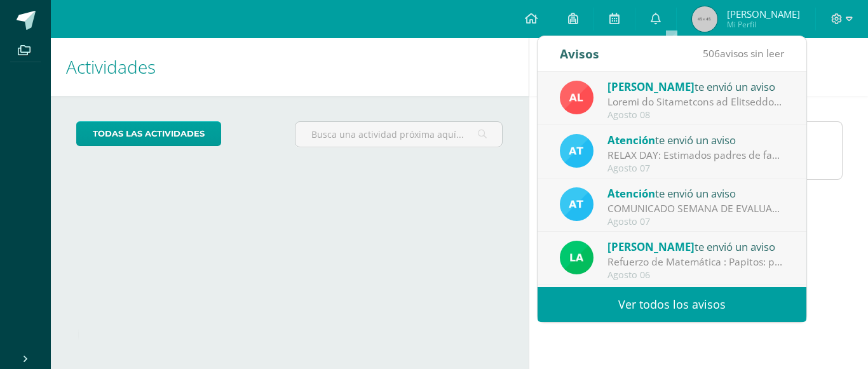  I want to click on div: Refuerzo de Matemática : Papitos: por este medio envio recursos para refuerzo de su prueba de des..., so click(696, 262).